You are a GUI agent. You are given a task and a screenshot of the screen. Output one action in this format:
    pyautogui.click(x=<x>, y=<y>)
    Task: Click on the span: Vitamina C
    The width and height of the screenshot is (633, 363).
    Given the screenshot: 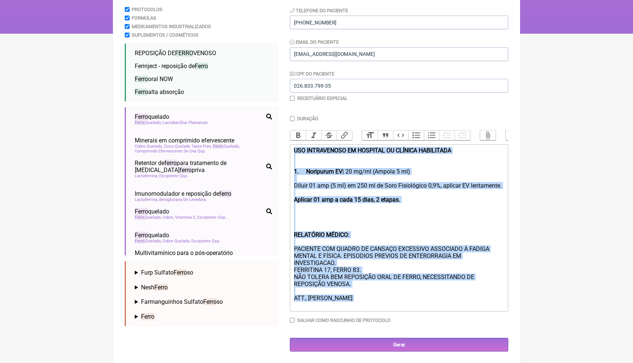 What is the action you would take?
    pyautogui.click(x=186, y=217)
    